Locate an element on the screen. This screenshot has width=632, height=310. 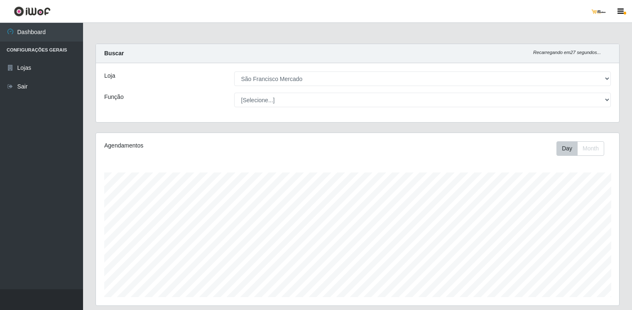
strong: Buscar is located at coordinates (114, 53).